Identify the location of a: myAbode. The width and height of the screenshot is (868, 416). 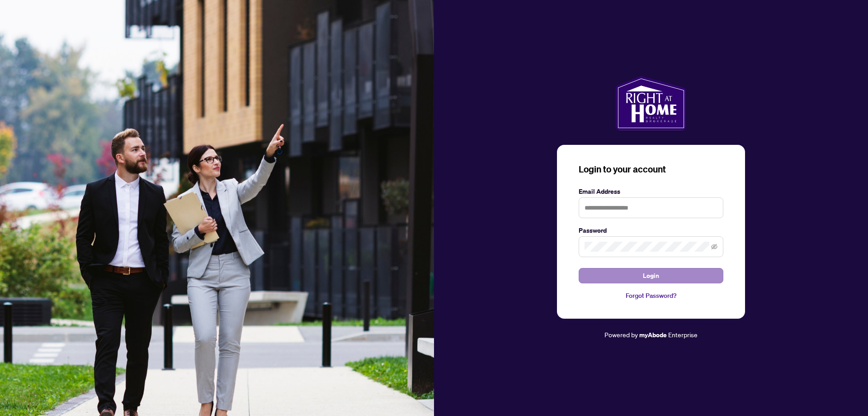
(652, 334).